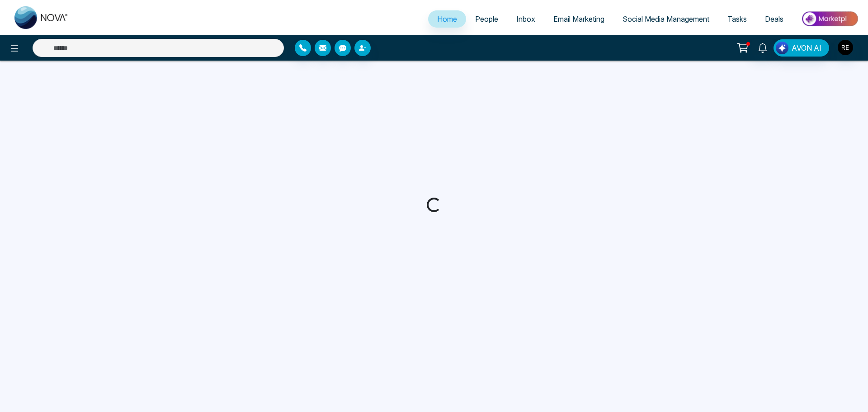  I want to click on span: Inbox, so click(525, 19).